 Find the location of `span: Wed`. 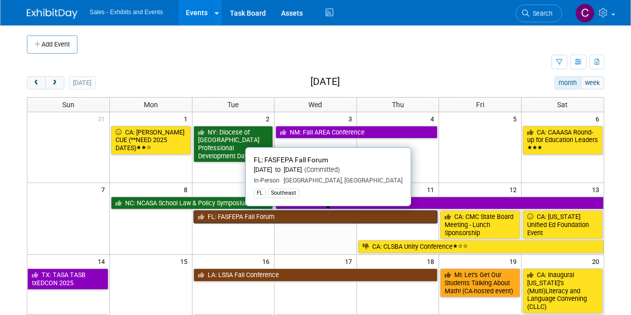

span: Wed is located at coordinates (315, 105).